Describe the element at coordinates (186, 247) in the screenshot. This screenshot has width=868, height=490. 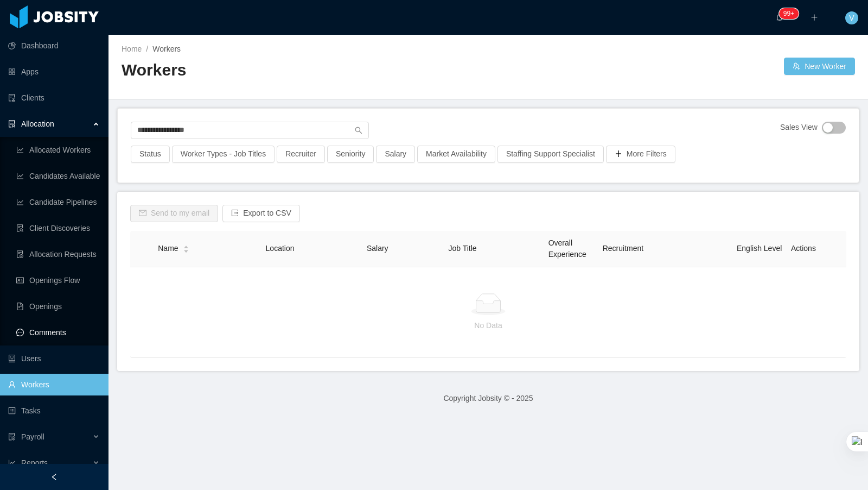
I see `div: Sort` at that location.